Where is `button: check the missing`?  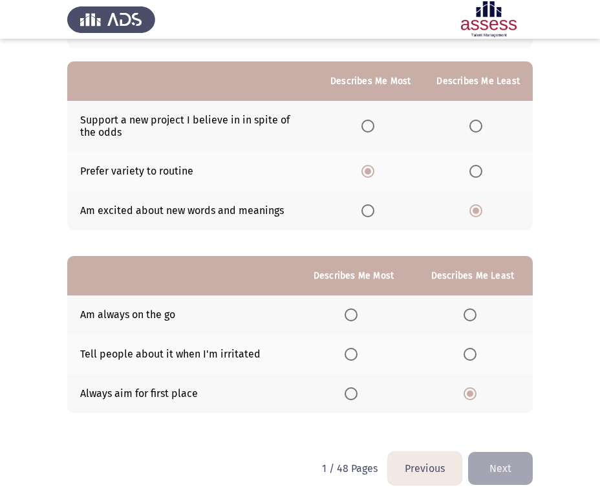
button: check the missing is located at coordinates (500, 468).